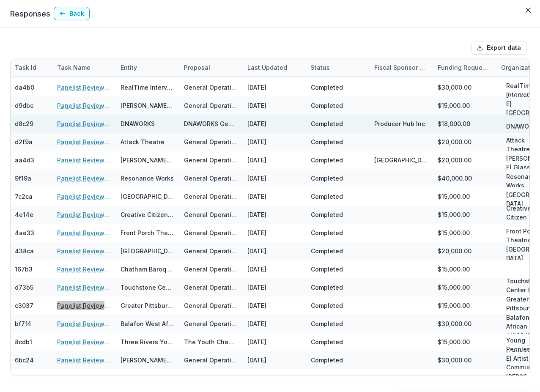 The width and height of the screenshot is (540, 392). I want to click on div: DNAWORKS, so click(138, 123).